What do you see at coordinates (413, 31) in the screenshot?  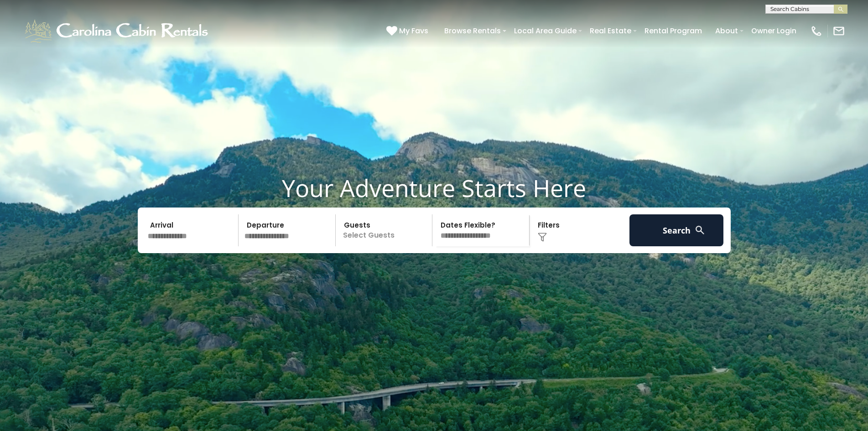 I see `span: My Favs` at bounding box center [413, 31].